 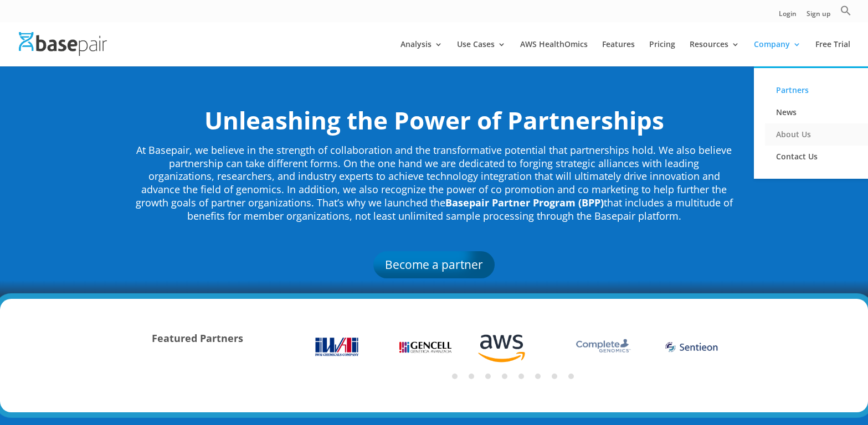 I want to click on svg: Search, so click(x=846, y=10).